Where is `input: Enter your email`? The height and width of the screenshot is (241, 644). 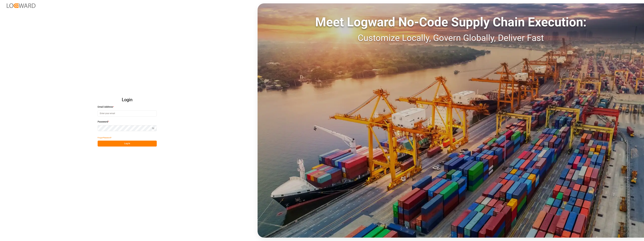
input: Enter your email is located at coordinates (127, 113).